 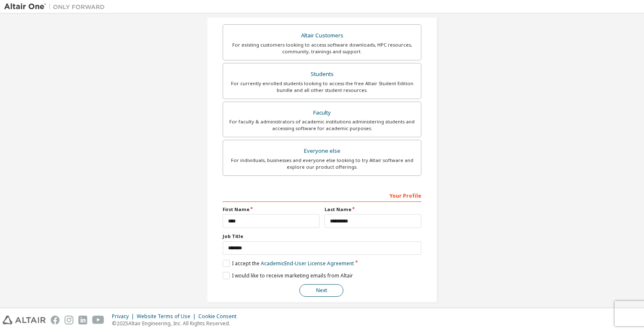 What do you see at coordinates (322, 151) in the screenshot?
I see `div: Everyone else` at bounding box center [322, 151].